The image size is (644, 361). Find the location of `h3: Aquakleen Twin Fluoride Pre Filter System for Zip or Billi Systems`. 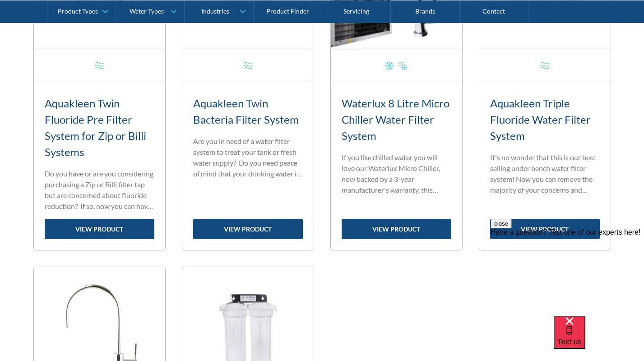

h3: Aquakleen Twin Fluoride Pre Filter System for Zip or Billi Systems is located at coordinates (99, 128).